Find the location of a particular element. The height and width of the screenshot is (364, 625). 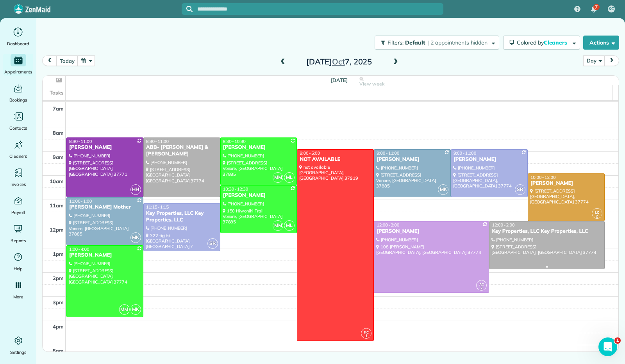

span: Invoices is located at coordinates (19, 184).